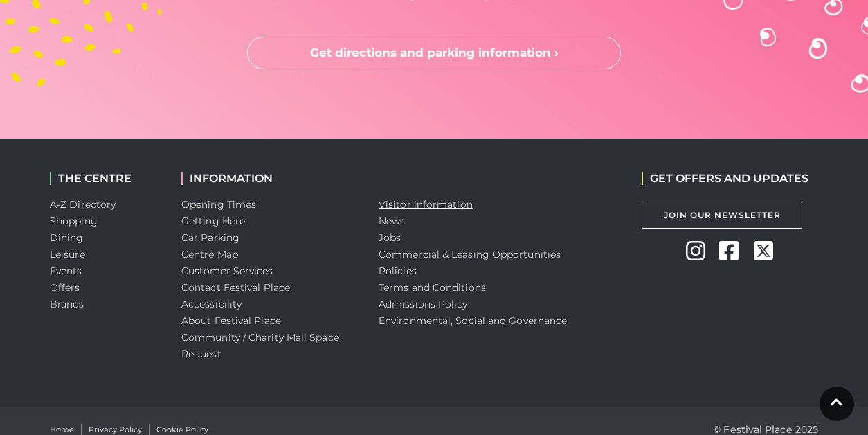  I want to click on a: Contact Festival Place, so click(236, 287).